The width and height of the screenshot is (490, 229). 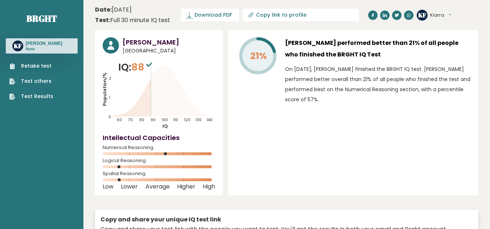 I want to click on tspan: 2, so click(x=110, y=78).